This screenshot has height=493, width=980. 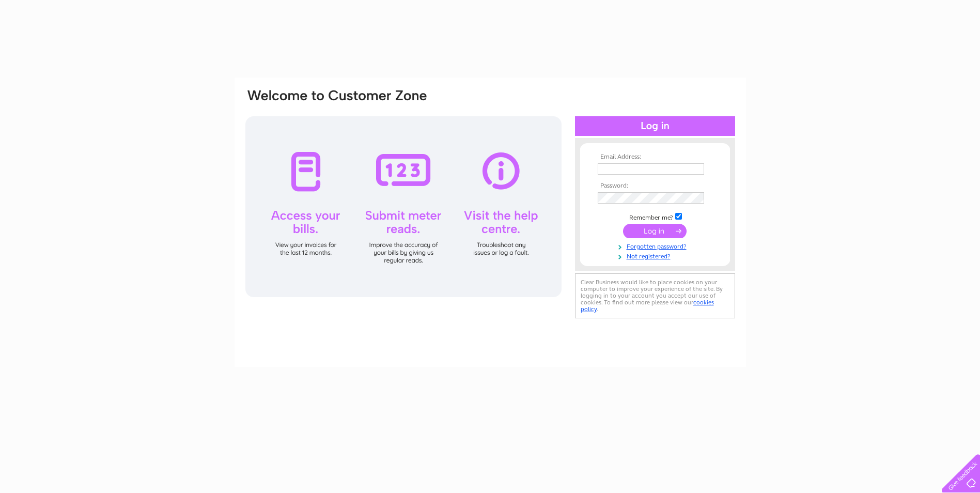 What do you see at coordinates (655, 231) in the screenshot?
I see `input: Submit` at bounding box center [655, 231].